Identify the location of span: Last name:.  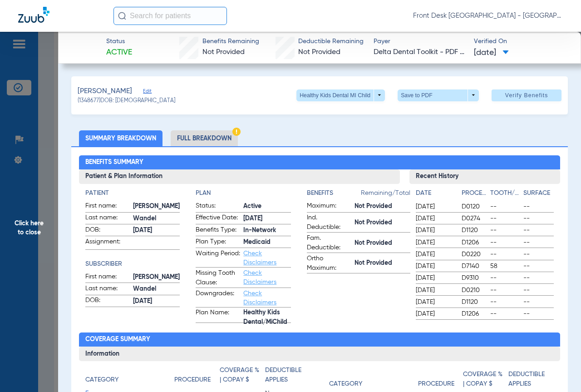
(107, 218).